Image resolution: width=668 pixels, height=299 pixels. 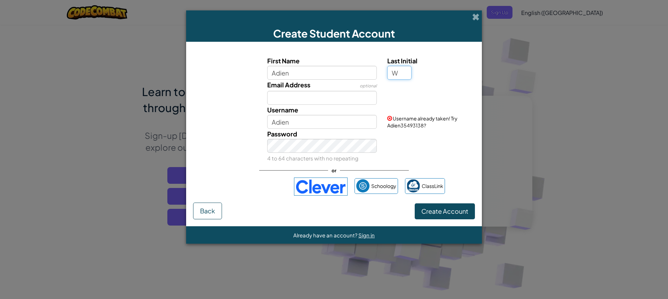 What do you see at coordinates (208, 211) in the screenshot?
I see `span: Back` at bounding box center [208, 211].